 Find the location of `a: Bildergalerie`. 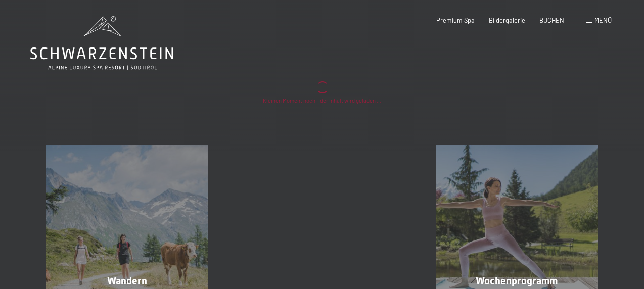

a: Bildergalerie is located at coordinates (506, 20).